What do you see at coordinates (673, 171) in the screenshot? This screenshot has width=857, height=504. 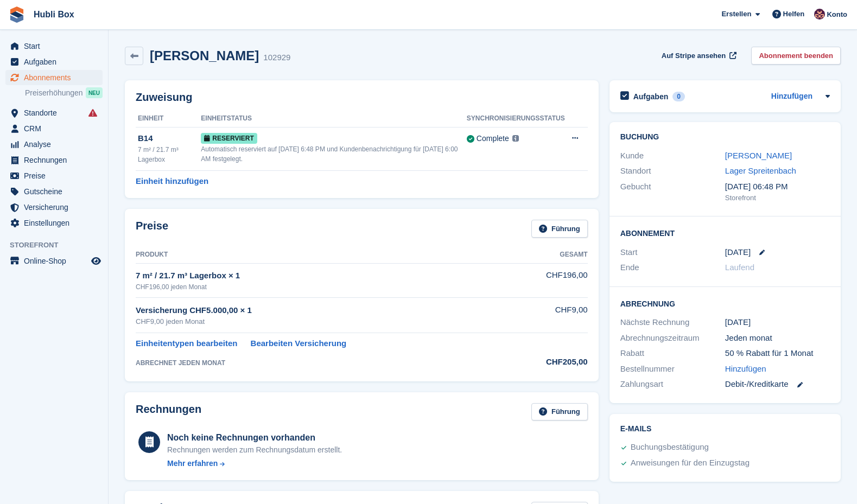 I see `div: Standort` at bounding box center [673, 171].